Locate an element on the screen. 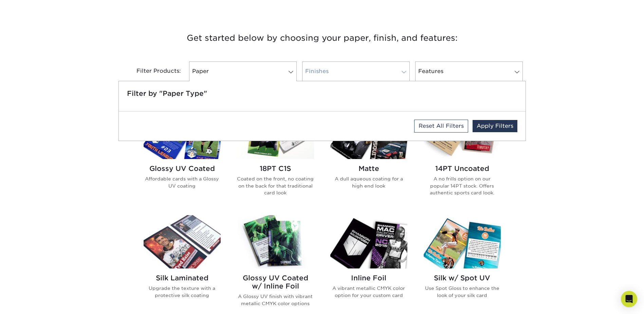  p: A dull aqueous coating for a high end look is located at coordinates (369, 182).